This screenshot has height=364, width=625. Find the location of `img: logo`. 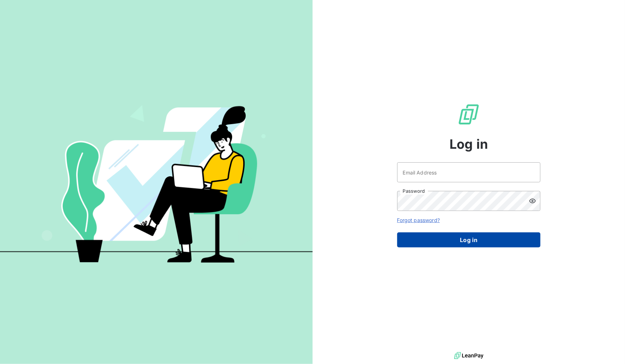

img: logo is located at coordinates (469, 356).